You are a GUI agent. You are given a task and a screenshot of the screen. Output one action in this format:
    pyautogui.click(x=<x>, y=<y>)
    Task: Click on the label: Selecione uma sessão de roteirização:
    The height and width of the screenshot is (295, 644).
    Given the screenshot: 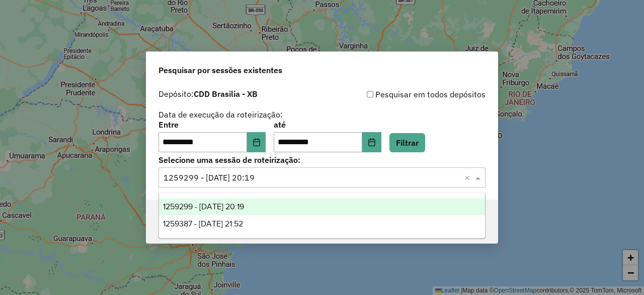 What is the action you would take?
    pyautogui.click(x=322, y=160)
    